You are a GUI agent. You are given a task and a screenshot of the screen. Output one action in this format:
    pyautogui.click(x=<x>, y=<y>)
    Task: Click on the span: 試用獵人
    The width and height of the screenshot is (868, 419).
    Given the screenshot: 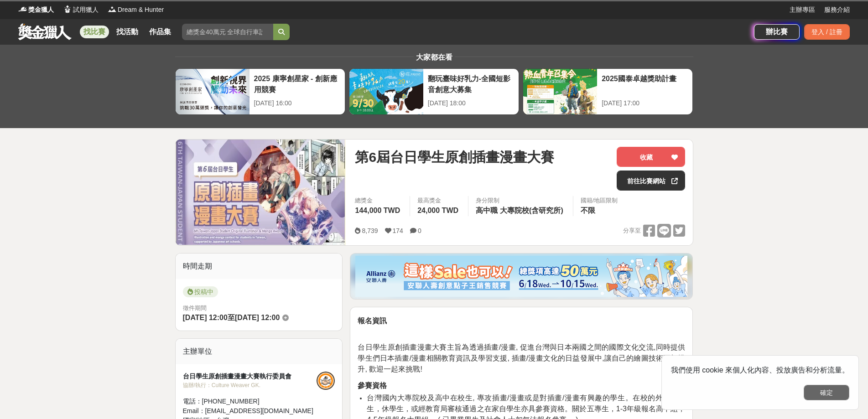 What is the action you would take?
    pyautogui.click(x=86, y=10)
    